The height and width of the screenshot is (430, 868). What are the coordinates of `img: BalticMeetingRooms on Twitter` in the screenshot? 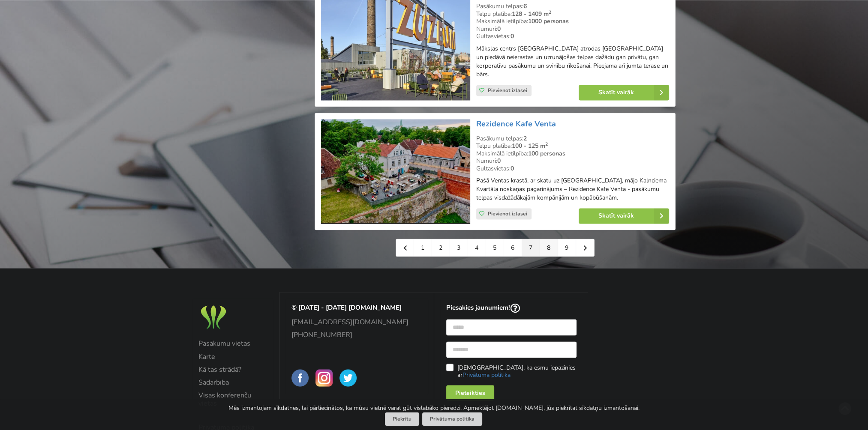 It's located at (348, 378).